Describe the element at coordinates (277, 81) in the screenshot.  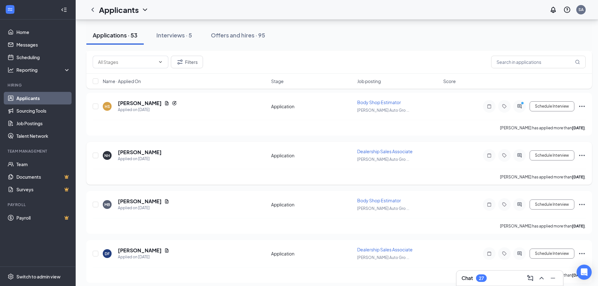
I see `span: Stage` at that location.